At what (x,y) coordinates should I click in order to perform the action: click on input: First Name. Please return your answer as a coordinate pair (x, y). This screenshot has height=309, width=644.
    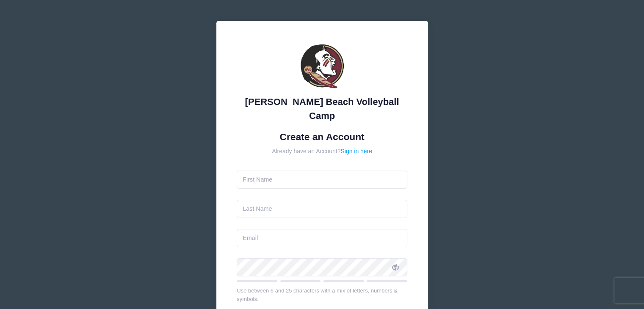
    Looking at the image, I should click on (322, 179).